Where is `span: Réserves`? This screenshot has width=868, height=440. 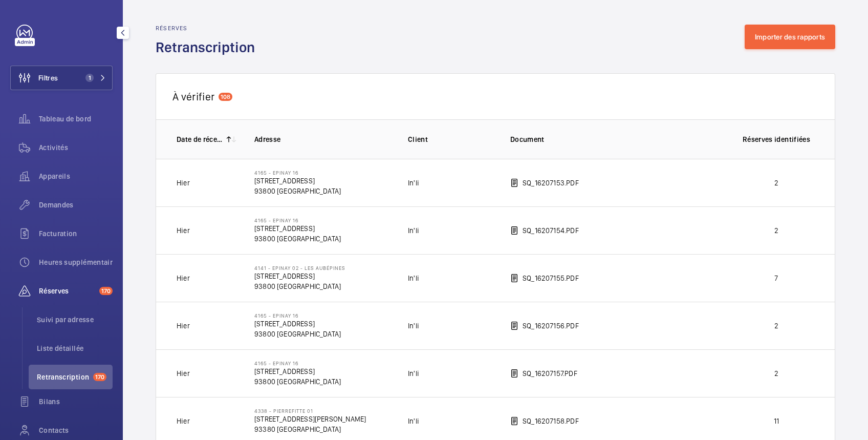 span: Réserves is located at coordinates (67, 291).